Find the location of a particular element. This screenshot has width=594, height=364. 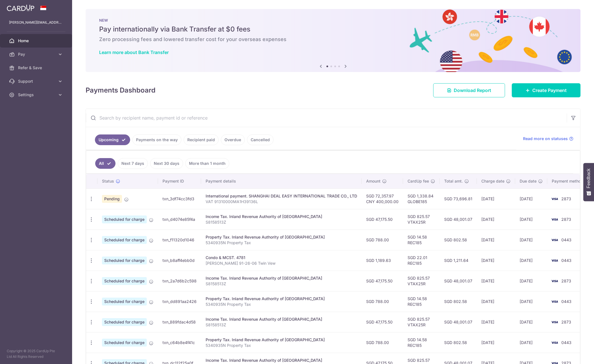

span: Settings is located at coordinates (37, 95).